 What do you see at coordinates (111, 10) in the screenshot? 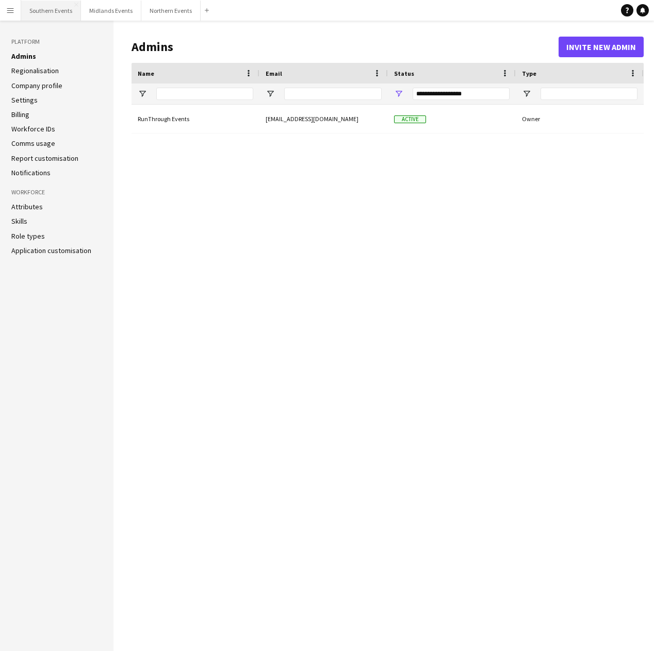
I see `button: Midlands Events` at bounding box center [111, 10].